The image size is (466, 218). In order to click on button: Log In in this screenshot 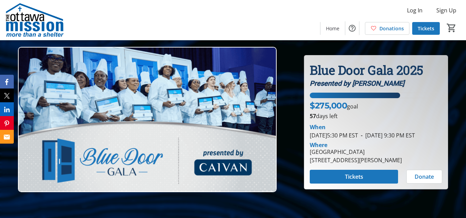, I will do `click(415, 10)`.